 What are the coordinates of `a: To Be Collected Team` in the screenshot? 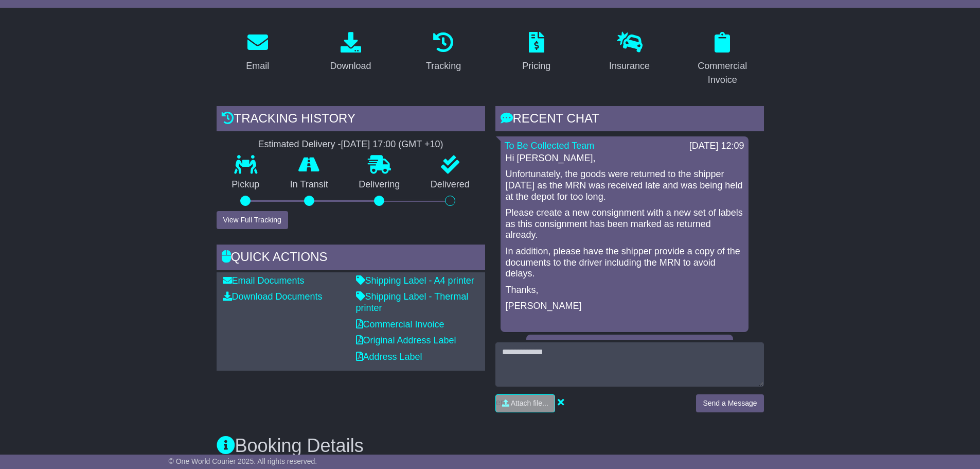 It's located at (549, 146).